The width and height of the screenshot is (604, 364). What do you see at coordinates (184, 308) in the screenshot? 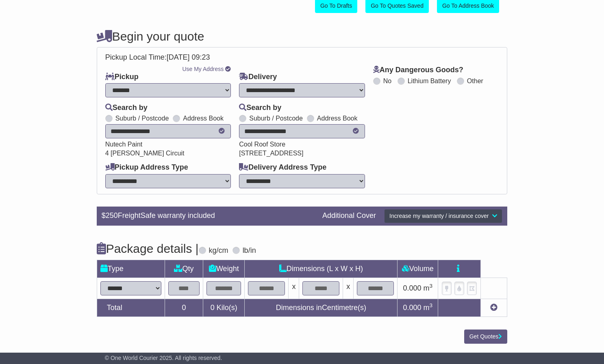
I see `td: 0` at bounding box center [184, 308].